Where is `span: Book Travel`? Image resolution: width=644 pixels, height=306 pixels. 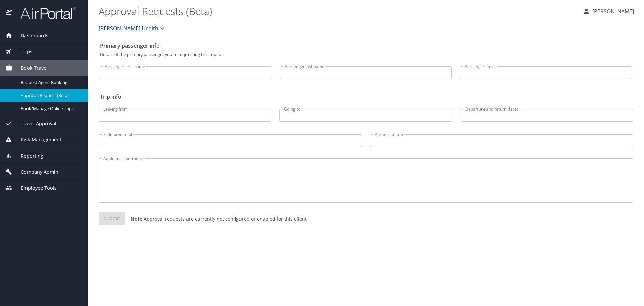 span: Book Travel is located at coordinates (30, 68).